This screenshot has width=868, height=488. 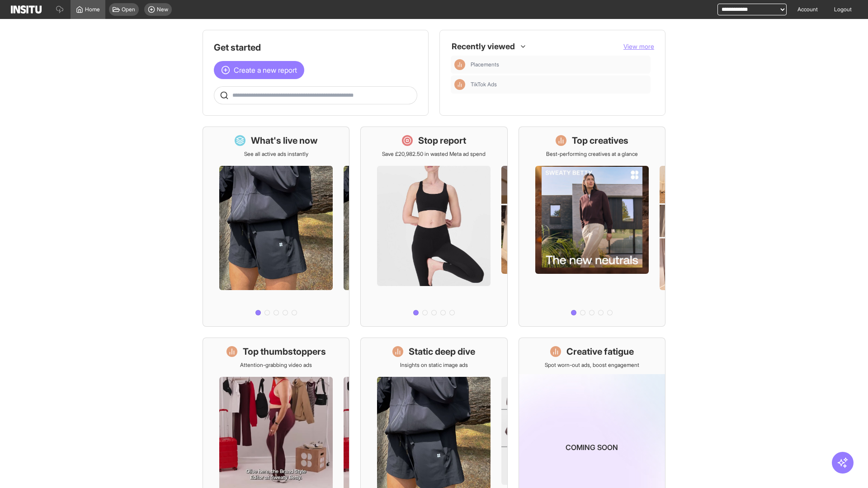 I want to click on h1: Static deep dive, so click(x=442, y=352).